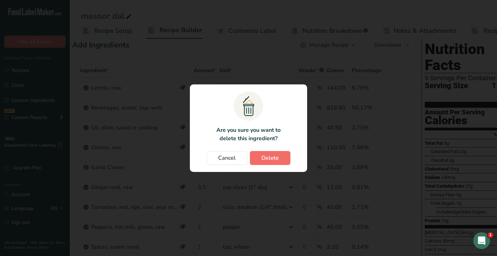 This screenshot has height=256, width=497. Describe the element at coordinates (490, 235) in the screenshot. I see `span: 1` at that location.